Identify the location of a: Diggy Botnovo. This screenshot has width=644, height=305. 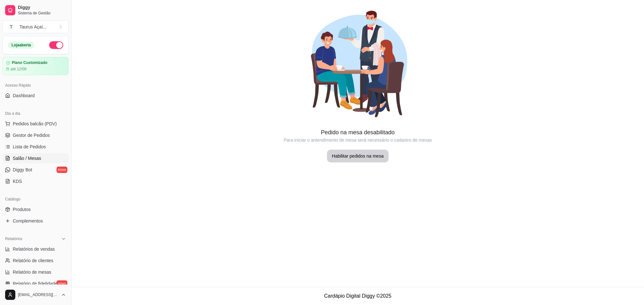
(35, 170).